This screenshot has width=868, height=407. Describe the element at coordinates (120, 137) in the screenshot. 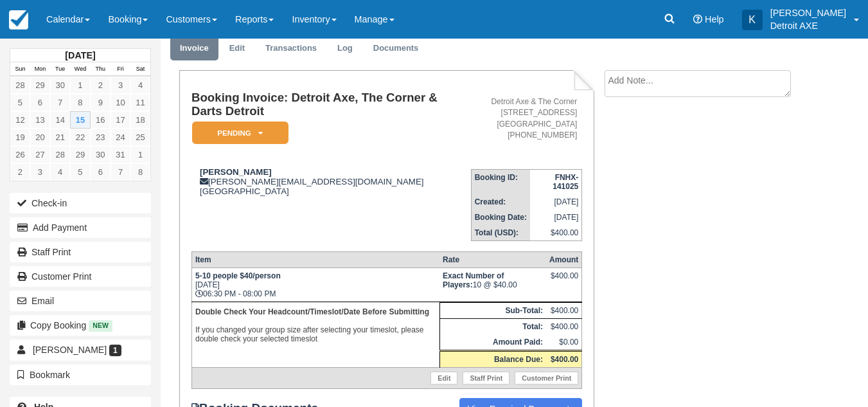

I see `a: 24` at that location.